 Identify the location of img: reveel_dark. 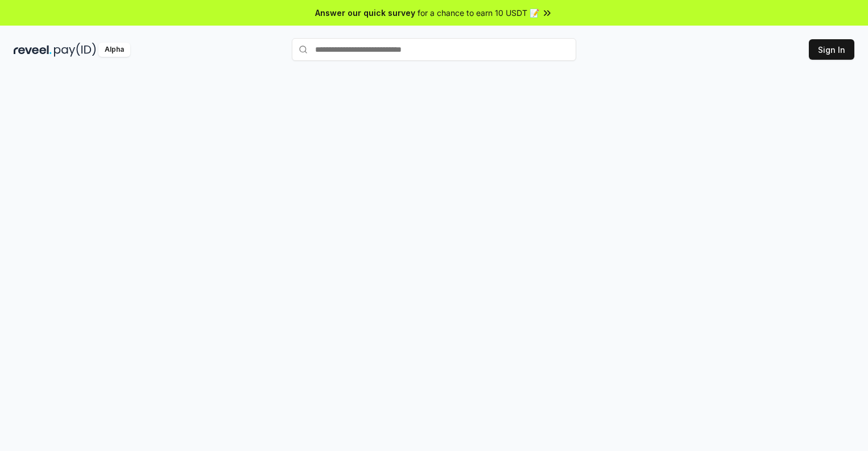
(32, 50).